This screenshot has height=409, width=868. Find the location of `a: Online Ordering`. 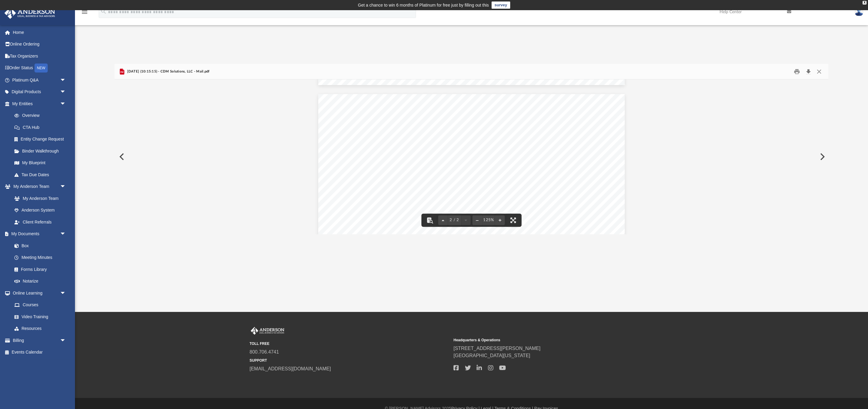

a: Online Ordering is located at coordinates (40, 44).